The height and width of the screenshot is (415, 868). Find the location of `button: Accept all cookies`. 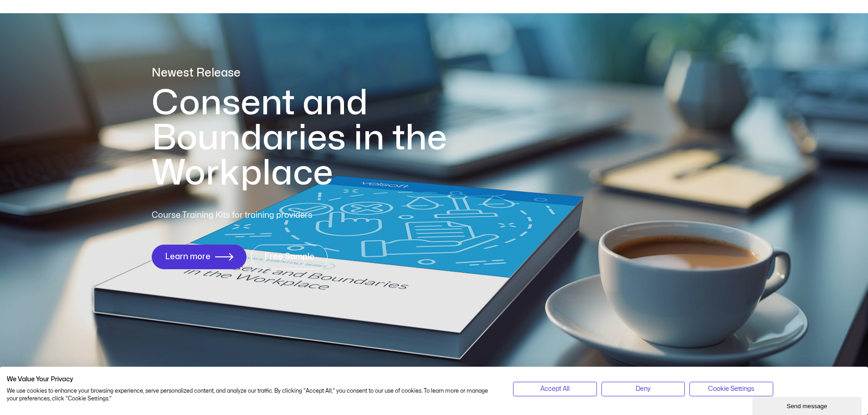

button: Accept all cookies is located at coordinates (554, 389).